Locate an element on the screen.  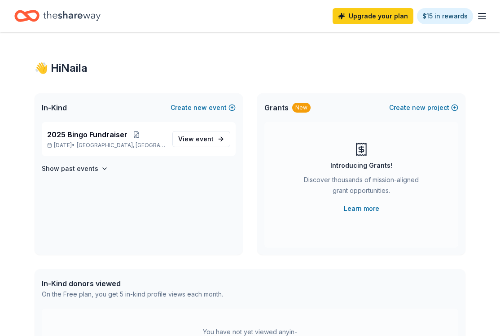
h4: Show past events is located at coordinates (70, 169).